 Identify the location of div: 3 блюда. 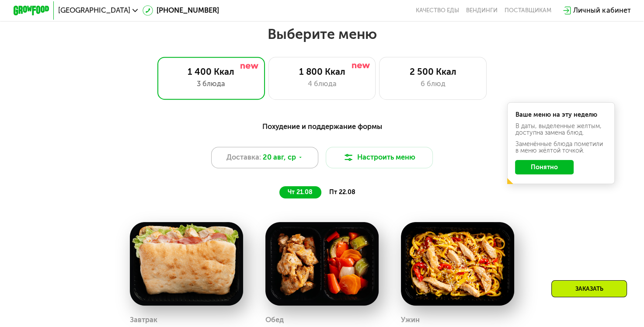
(211, 84).